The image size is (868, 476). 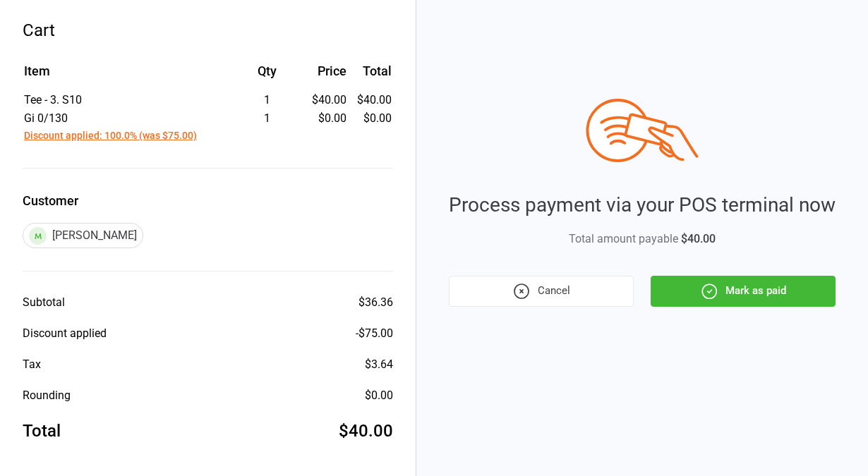 What do you see at coordinates (207, 200) in the screenshot?
I see `label: Customer` at bounding box center [207, 200].